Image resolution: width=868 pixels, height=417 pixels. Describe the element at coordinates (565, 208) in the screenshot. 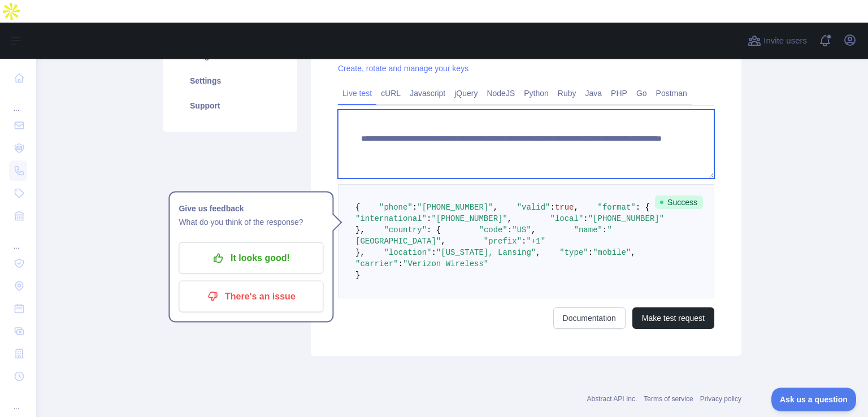

I see `span: true` at that location.